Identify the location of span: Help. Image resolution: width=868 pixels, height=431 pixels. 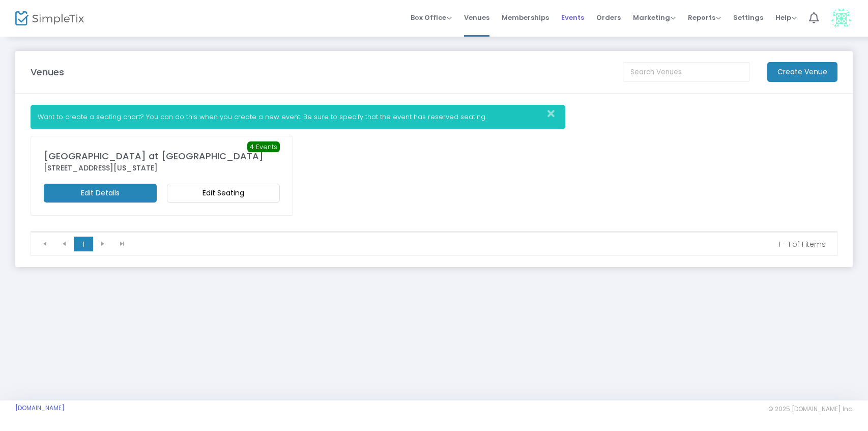
(786, 17).